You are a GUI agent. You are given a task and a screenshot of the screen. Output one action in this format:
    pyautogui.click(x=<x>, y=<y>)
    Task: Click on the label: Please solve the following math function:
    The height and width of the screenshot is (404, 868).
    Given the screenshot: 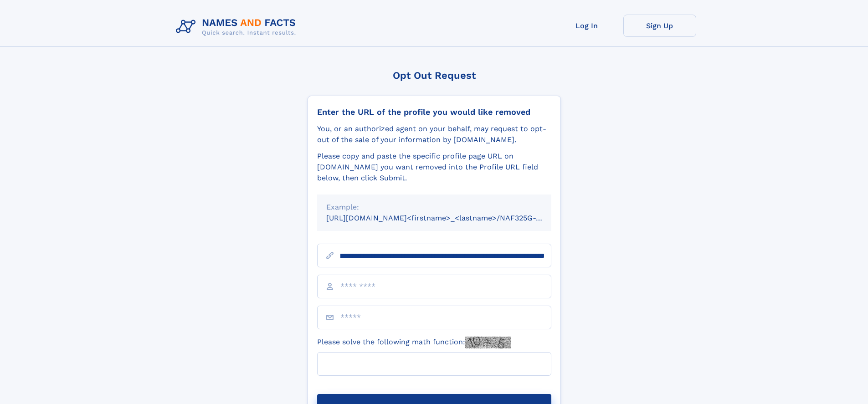 What is the action you would take?
    pyautogui.click(x=414, y=342)
    